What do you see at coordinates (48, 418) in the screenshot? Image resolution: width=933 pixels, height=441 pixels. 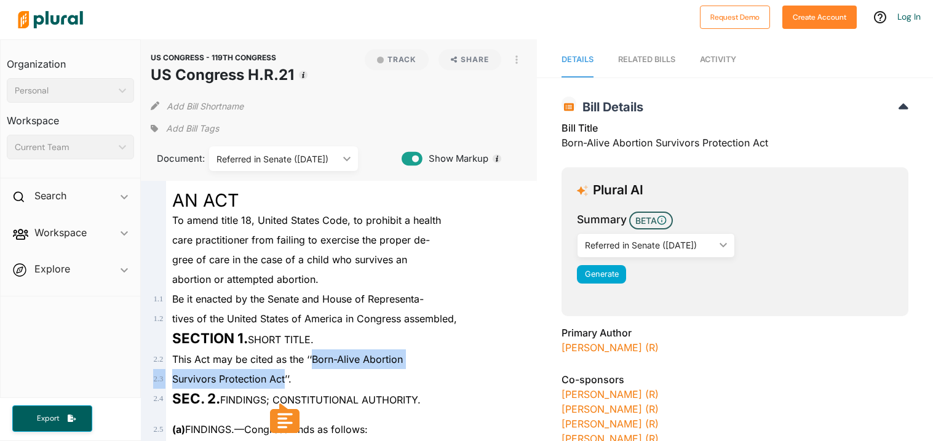 I see `span: Export` at bounding box center [48, 418].